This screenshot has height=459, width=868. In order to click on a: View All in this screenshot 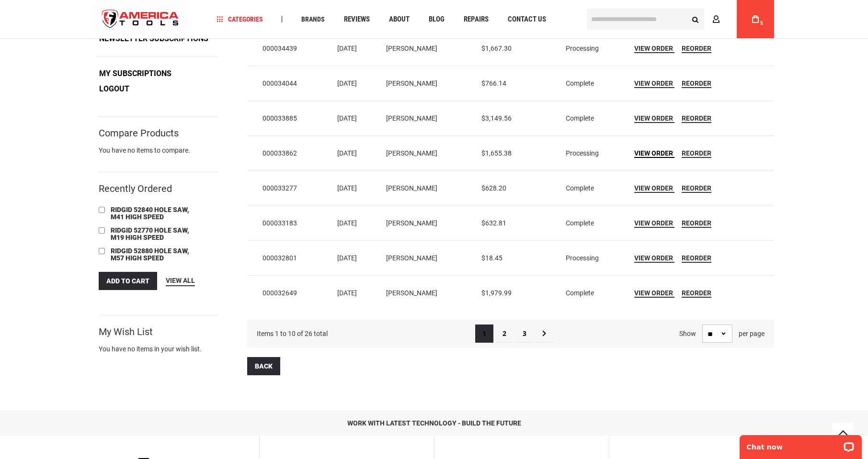, I will do `click(180, 281)`.